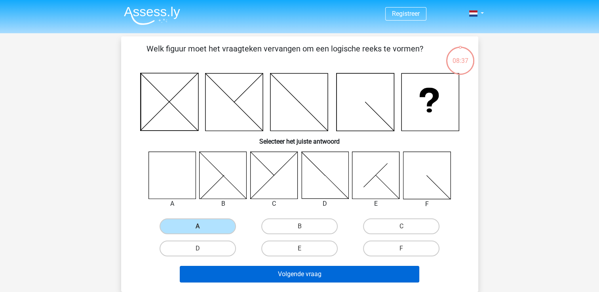  Describe the element at coordinates (299, 274) in the screenshot. I see `button: Volgende vraag` at that location.